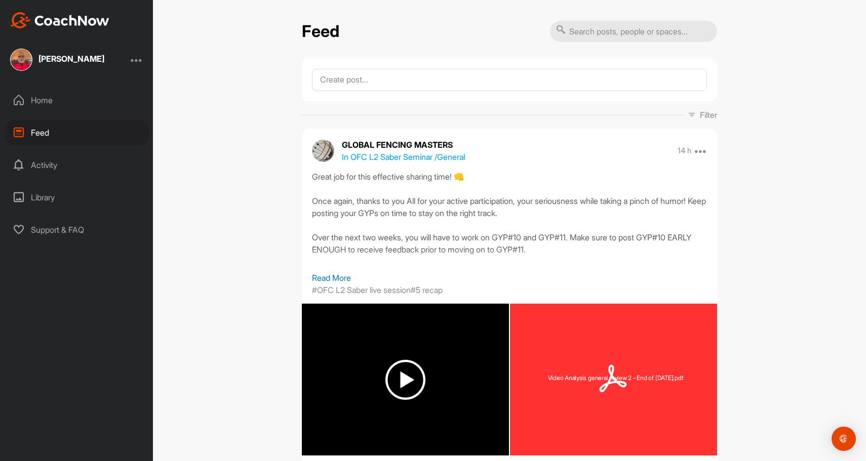  What do you see at coordinates (323, 151) in the screenshot?
I see `img: avatar` at bounding box center [323, 151].